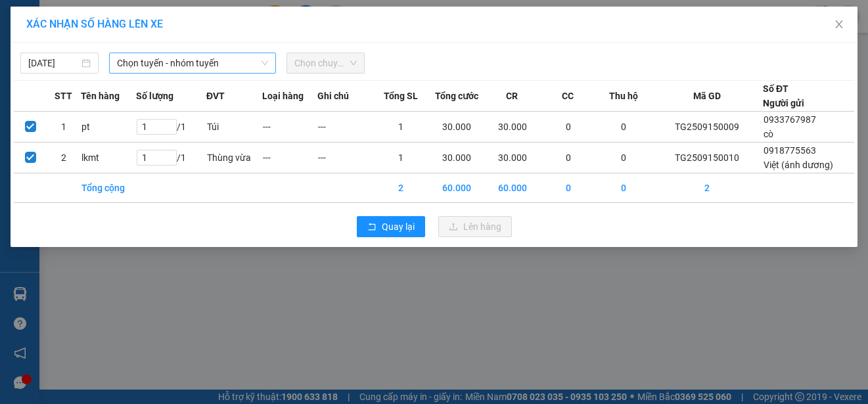 The width and height of the screenshot is (868, 404). Describe the element at coordinates (839, 25) in the screenshot. I see `button: Close` at that location.